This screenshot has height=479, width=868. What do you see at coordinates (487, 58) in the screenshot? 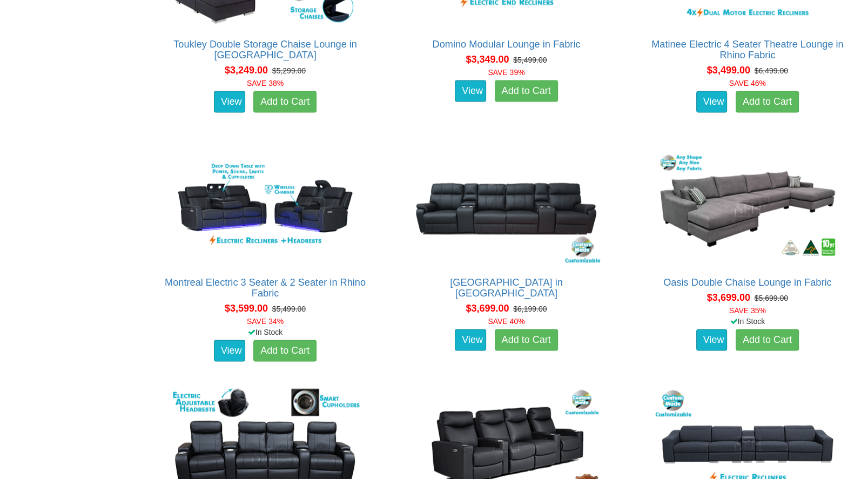
I see `span: $3,349.00` at bounding box center [487, 58].